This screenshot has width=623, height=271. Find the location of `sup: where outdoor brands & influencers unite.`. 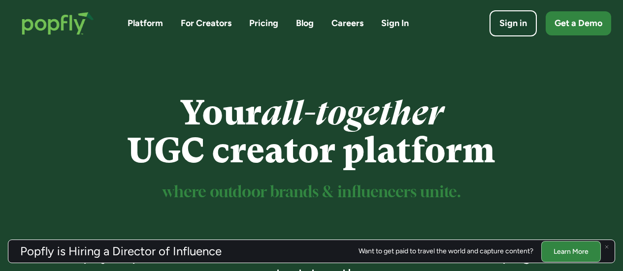

sup: where outdoor brands & influencers unite. is located at coordinates (312, 193).